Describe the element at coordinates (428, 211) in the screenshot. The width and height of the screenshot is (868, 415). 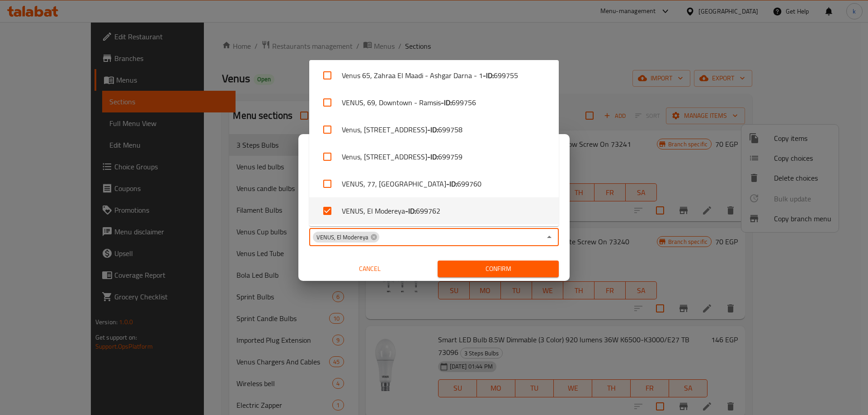
I see `span: 699762` at that location.